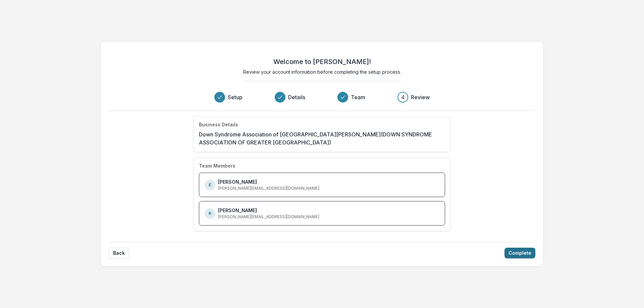  Describe the element at coordinates (421, 97) in the screenshot. I see `h3: Review` at that location.